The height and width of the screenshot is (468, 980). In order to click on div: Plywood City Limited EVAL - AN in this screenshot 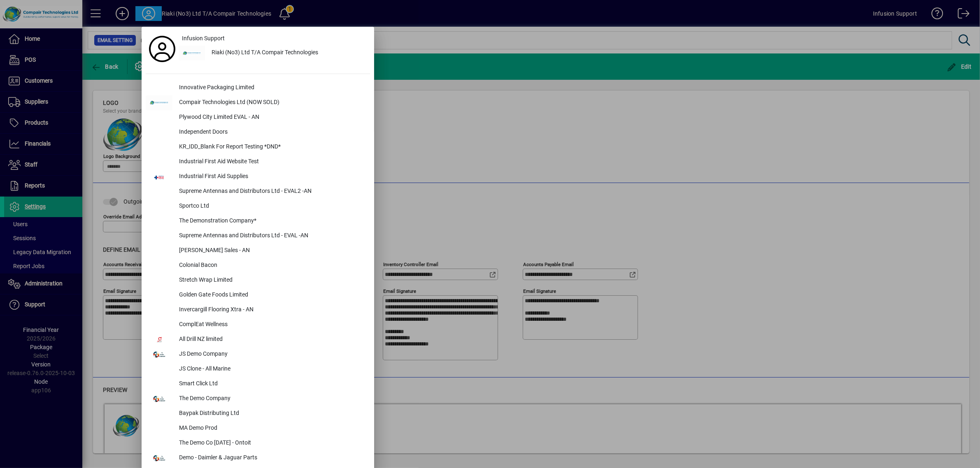, I will do `click(271, 118)`.